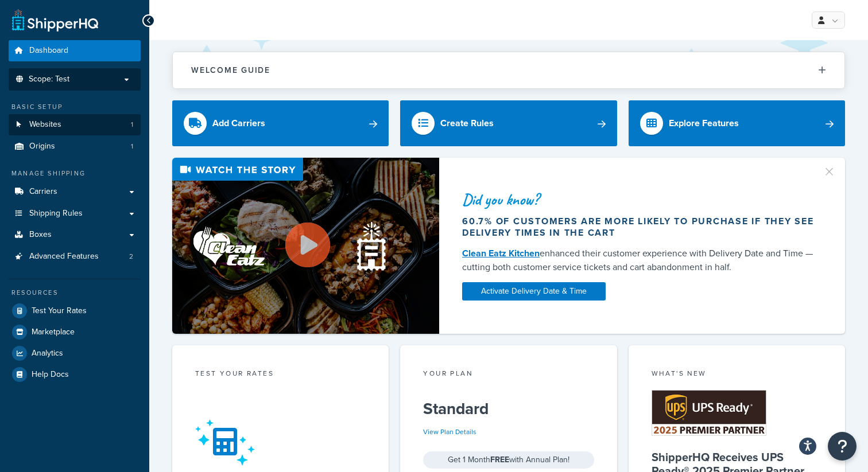  Describe the element at coordinates (638, 227) in the screenshot. I see `div: 60.7% of customers are more likely to purchase if they see delivery times in the cart` at that location.